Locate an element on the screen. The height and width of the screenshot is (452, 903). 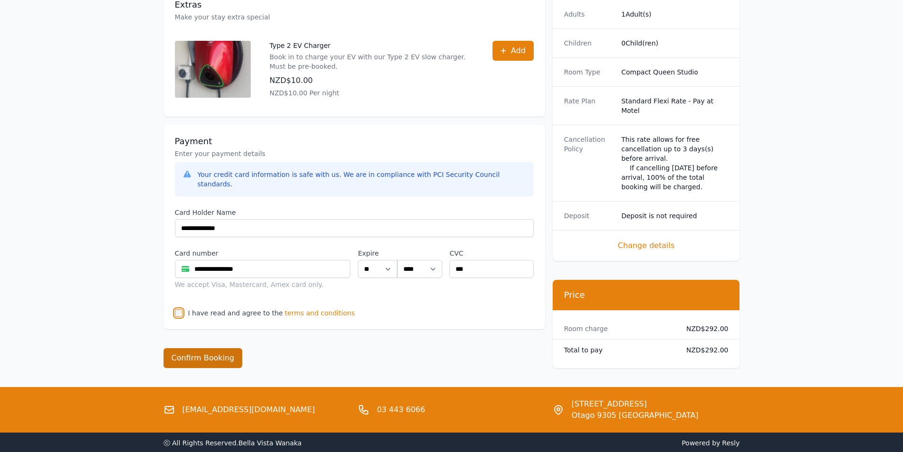
span: terms and conditions is located at coordinates (320, 313).